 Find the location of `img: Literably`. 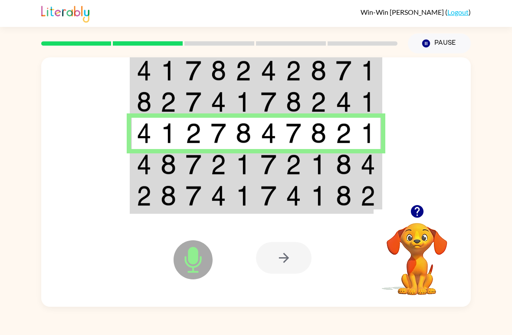

img: Literably is located at coordinates (65, 13).